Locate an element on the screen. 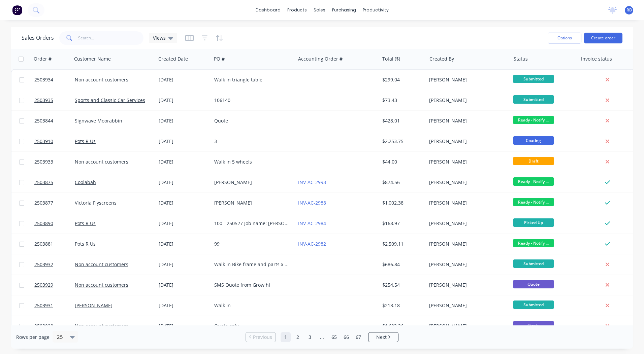 Image resolution: width=644 pixels, height=354 pixels. div: Created Date is located at coordinates (173, 59).